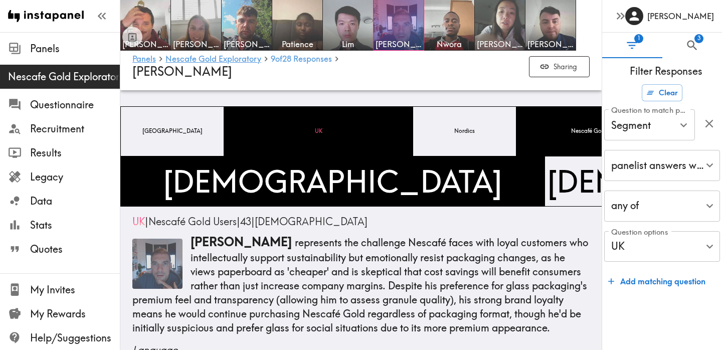 The height and width of the screenshot is (350, 722). Describe the element at coordinates (692, 45) in the screenshot. I see `span: Search` at that location.